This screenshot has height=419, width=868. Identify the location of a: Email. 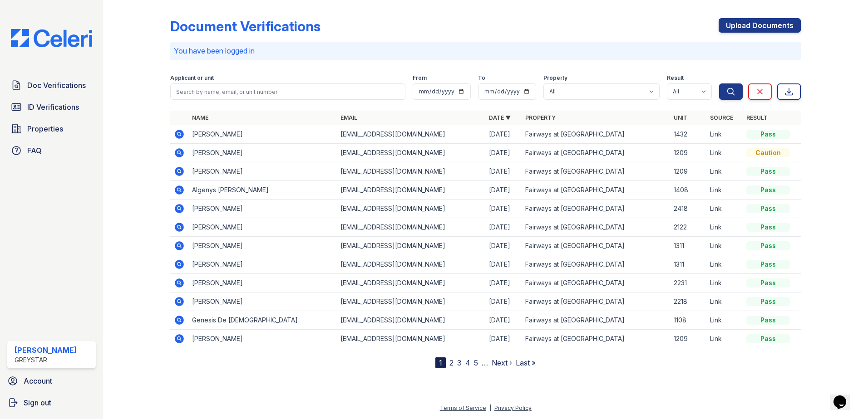
(348, 118).